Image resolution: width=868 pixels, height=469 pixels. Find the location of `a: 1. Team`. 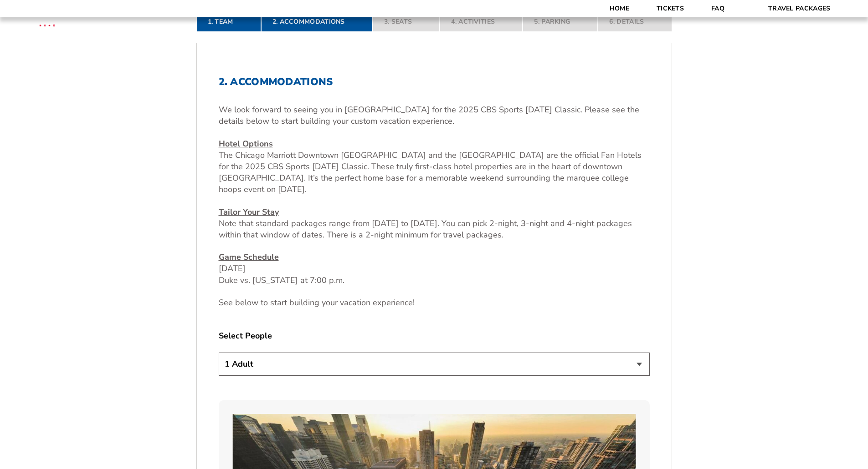

a: 1. Team is located at coordinates (229, 22).